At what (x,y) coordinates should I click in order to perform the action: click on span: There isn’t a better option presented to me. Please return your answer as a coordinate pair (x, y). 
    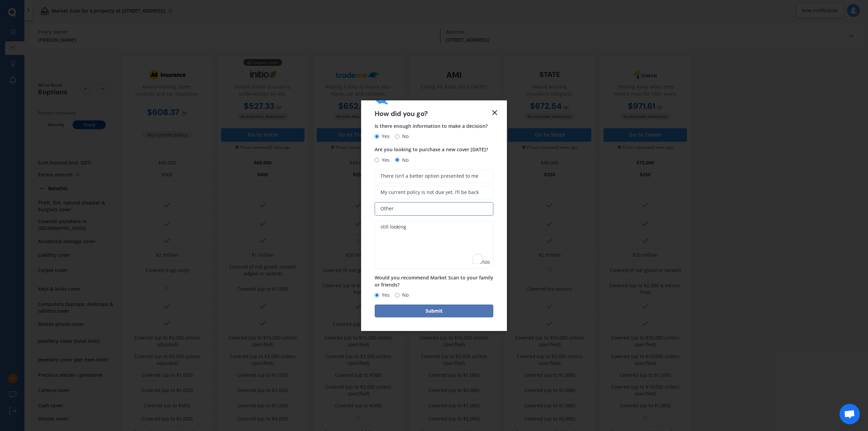
    Looking at the image, I should click on (429, 176).